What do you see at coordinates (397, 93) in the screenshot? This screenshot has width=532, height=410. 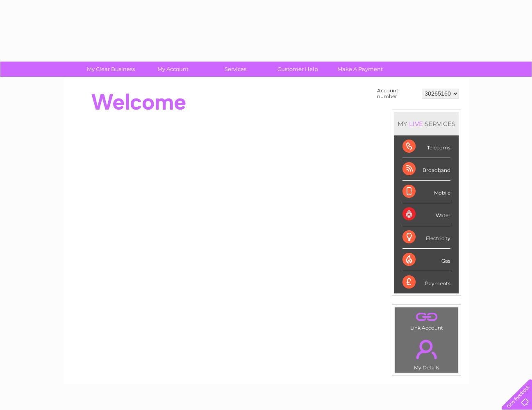 I see `td: Account number` at bounding box center [397, 93].